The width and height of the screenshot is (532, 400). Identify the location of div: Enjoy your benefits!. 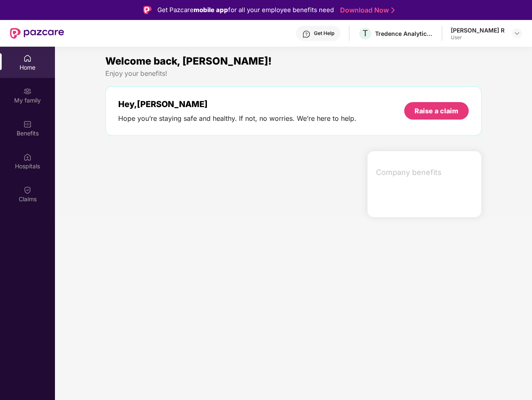
(293, 73).